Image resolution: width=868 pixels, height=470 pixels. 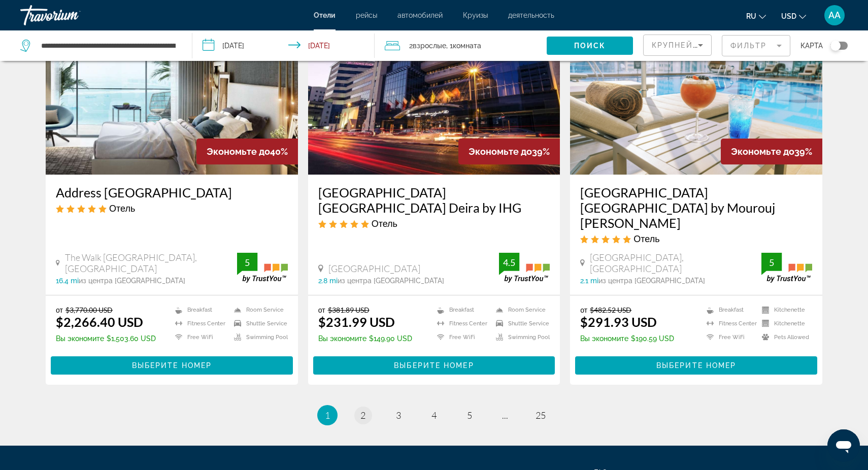 What do you see at coordinates (811, 46) in the screenshot?
I see `span: карта` at bounding box center [811, 46].